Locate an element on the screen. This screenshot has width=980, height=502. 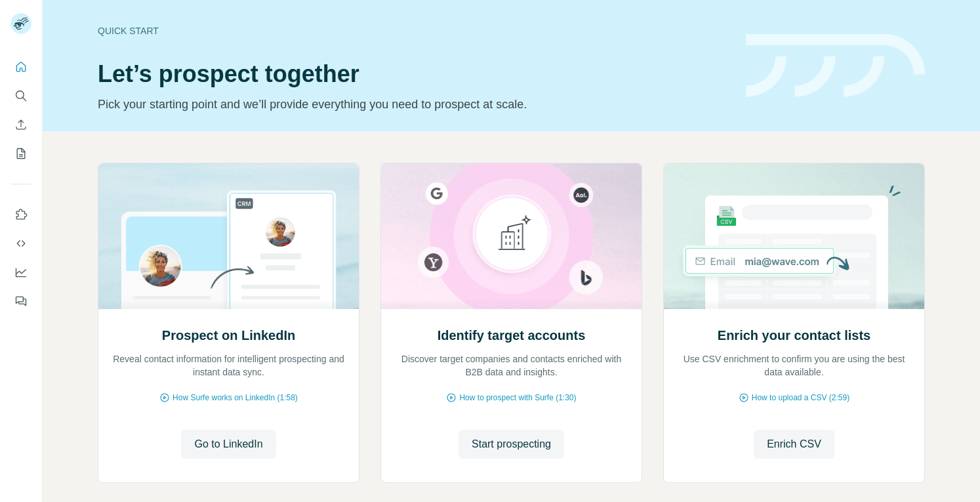
span: How to prospect with Surfe (1:30) is located at coordinates (517, 398).